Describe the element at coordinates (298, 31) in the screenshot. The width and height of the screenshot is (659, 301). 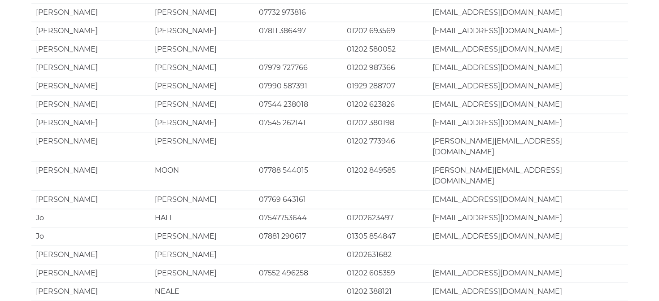
I see `td: 07811 386497` at that location.